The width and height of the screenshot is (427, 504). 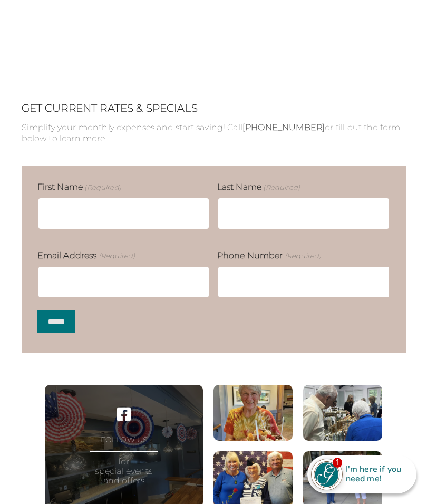 I want to click on div: I'm here if you need me!, so click(x=376, y=474).